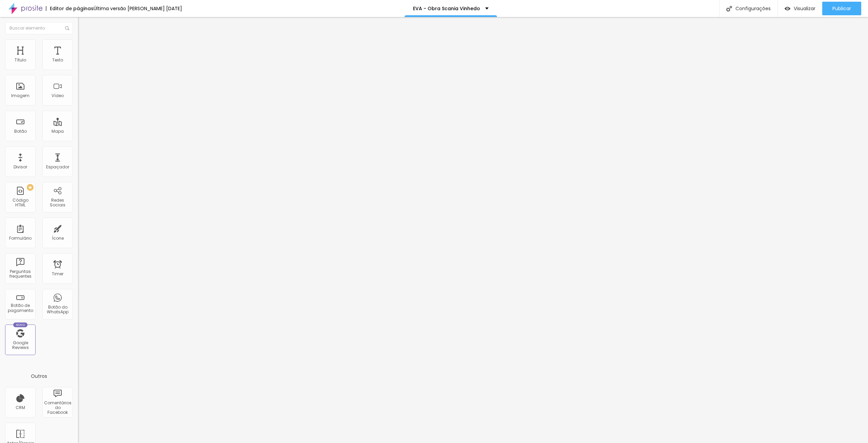 The height and width of the screenshot is (443, 868). What do you see at coordinates (58, 60) in the screenshot?
I see `div: Texto` at bounding box center [58, 60].